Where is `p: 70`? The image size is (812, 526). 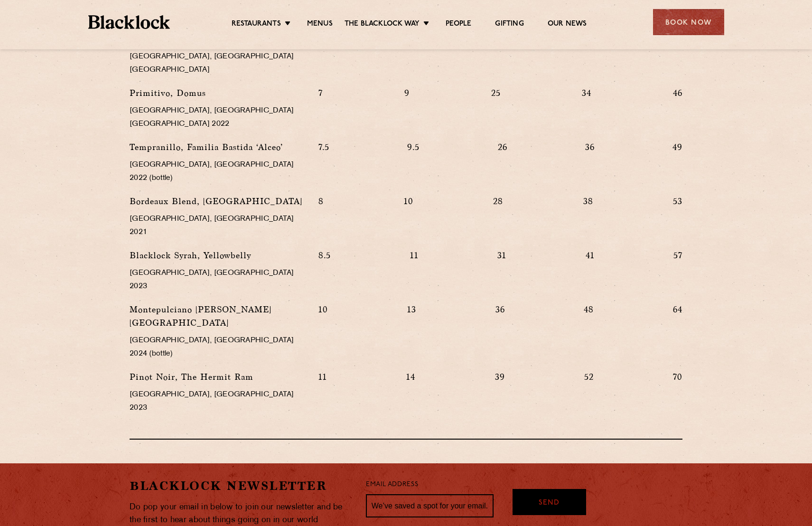 p: 70 is located at coordinates (678, 395).